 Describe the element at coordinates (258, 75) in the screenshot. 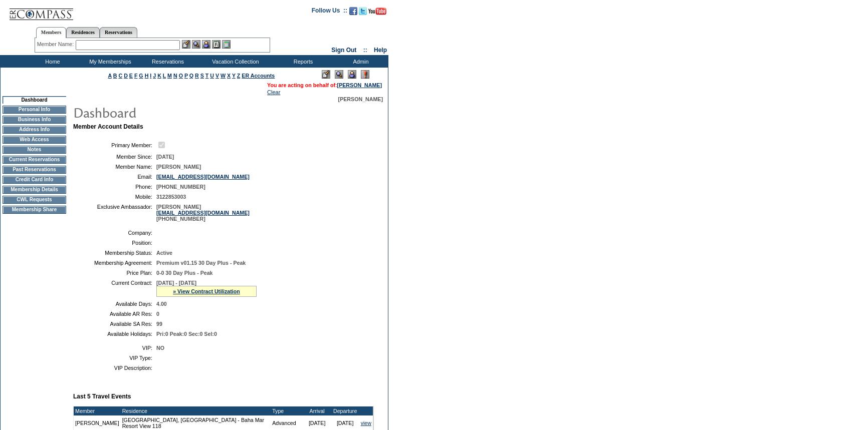

I see `a: ER Accounts` at that location.